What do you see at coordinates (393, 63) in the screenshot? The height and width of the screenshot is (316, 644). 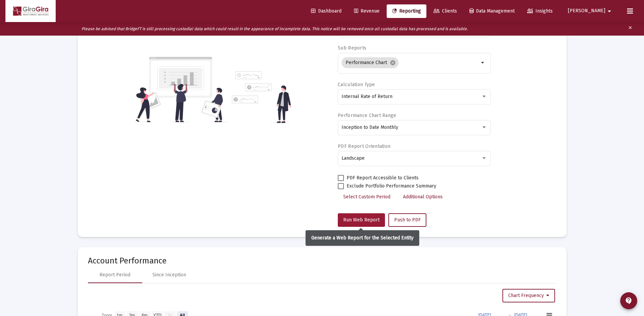 I see `mat-icon: cancel` at bounding box center [393, 63].